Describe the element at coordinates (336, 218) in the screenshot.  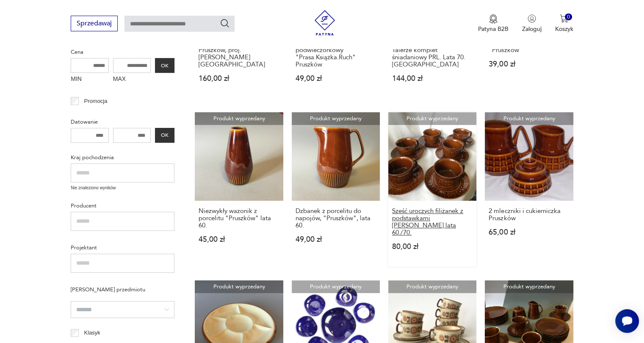
I see `h3: Dzbanek z porcelitu do napojów, "Pruszków", lata 60.` at that location.